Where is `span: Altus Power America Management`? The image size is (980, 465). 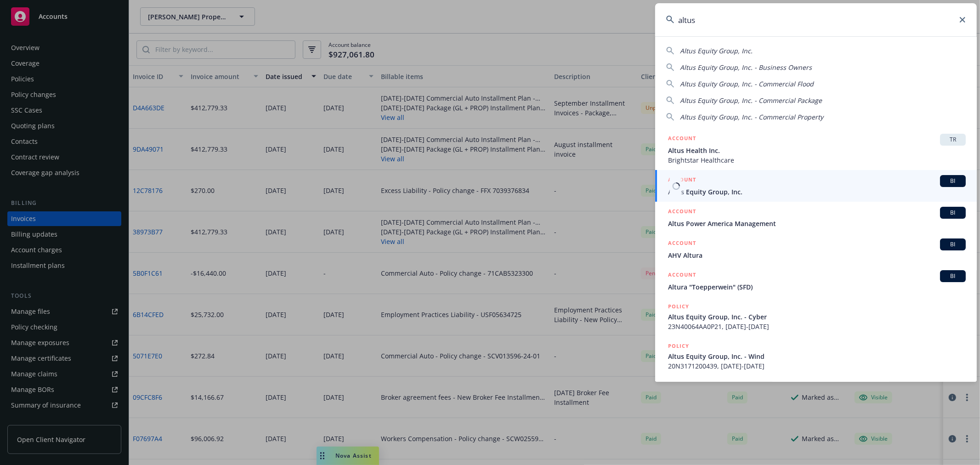 span: Altus Power America Management is located at coordinates (817, 223).